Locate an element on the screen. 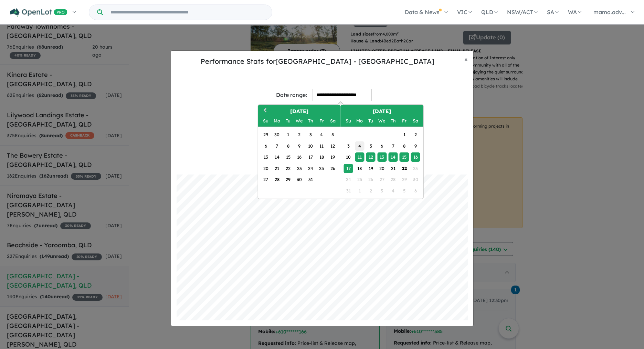  div: Choose Thursday, July 24th, 2025 is located at coordinates (310, 168).